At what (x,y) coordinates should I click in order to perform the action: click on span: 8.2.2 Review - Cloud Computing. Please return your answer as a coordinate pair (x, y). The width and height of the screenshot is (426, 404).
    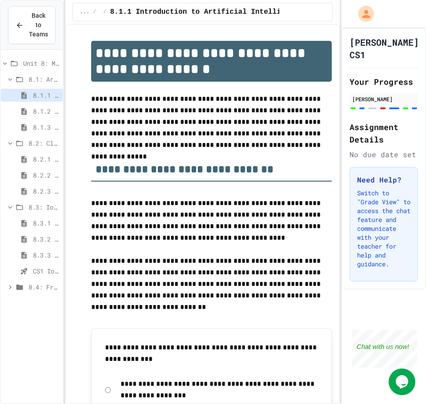
    Looking at the image, I should click on (46, 175).